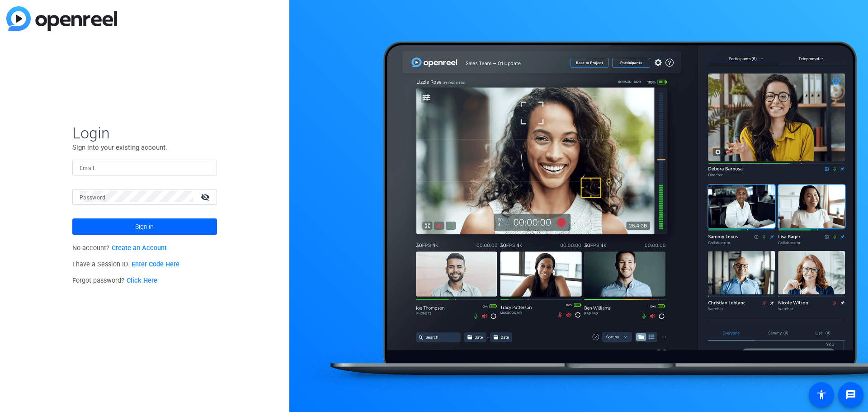 This screenshot has height=412, width=868. Describe the element at coordinates (62, 19) in the screenshot. I see `img: blue-gradient.svg` at that location.